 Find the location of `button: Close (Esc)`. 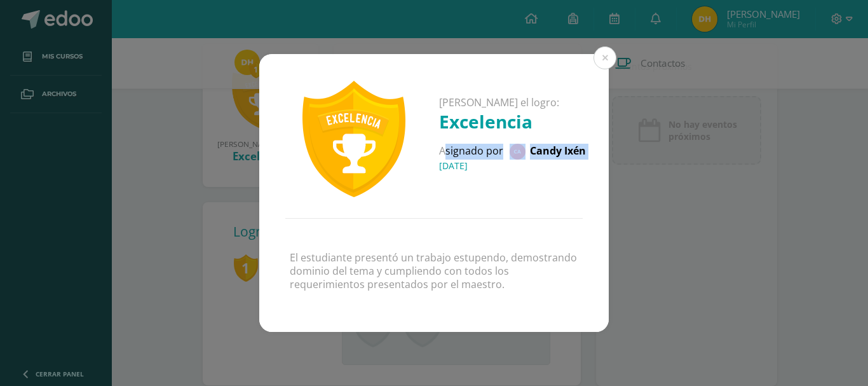

button: Close (Esc) is located at coordinates (605, 58).